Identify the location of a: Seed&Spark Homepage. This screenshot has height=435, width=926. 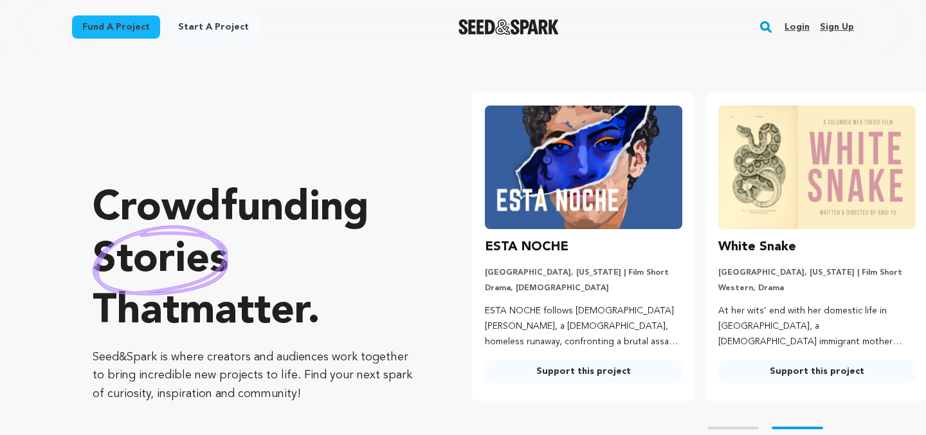
(509, 27).